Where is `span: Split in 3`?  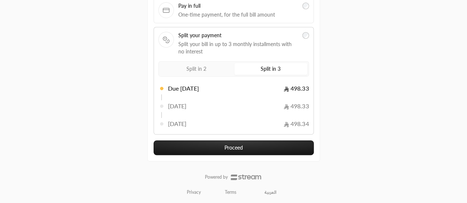
span: Split in 3 is located at coordinates (271, 69).